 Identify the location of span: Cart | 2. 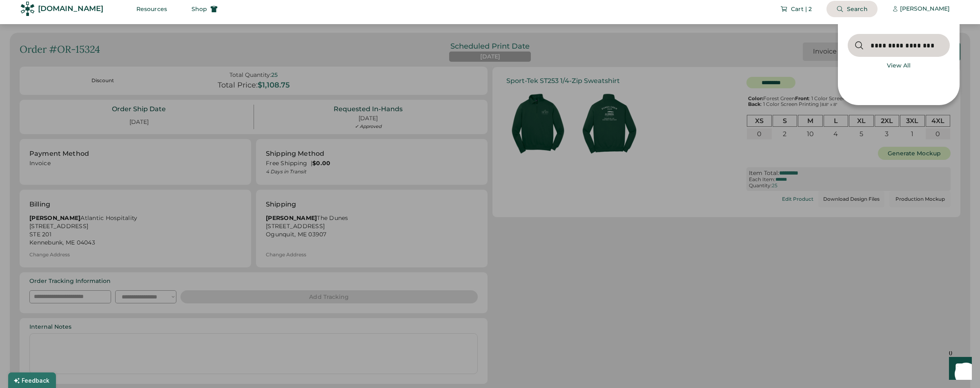
(801, 9).